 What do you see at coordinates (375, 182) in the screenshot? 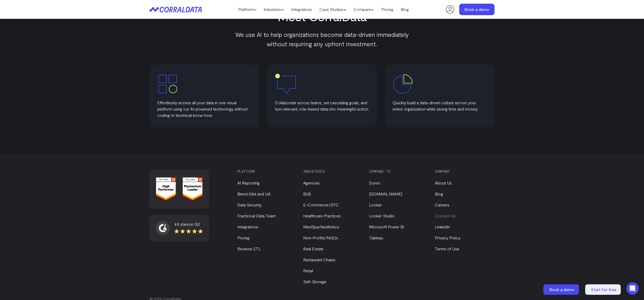
I see `a: Domo` at bounding box center [375, 182].